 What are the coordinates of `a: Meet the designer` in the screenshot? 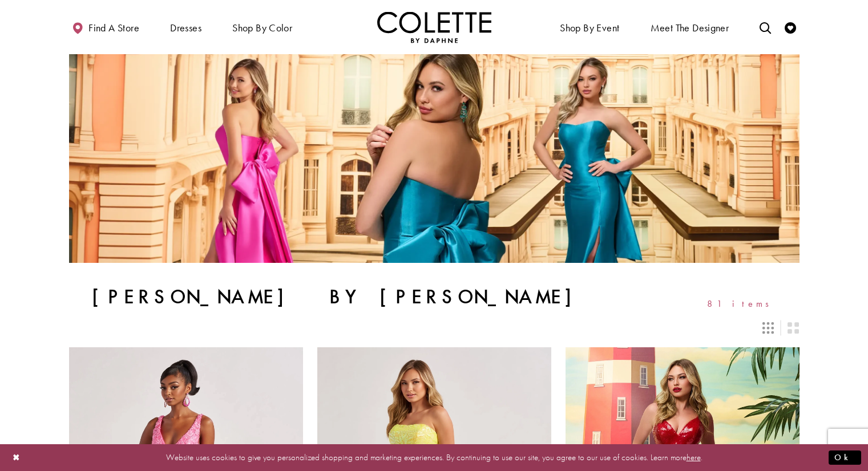 It's located at (690, 27).